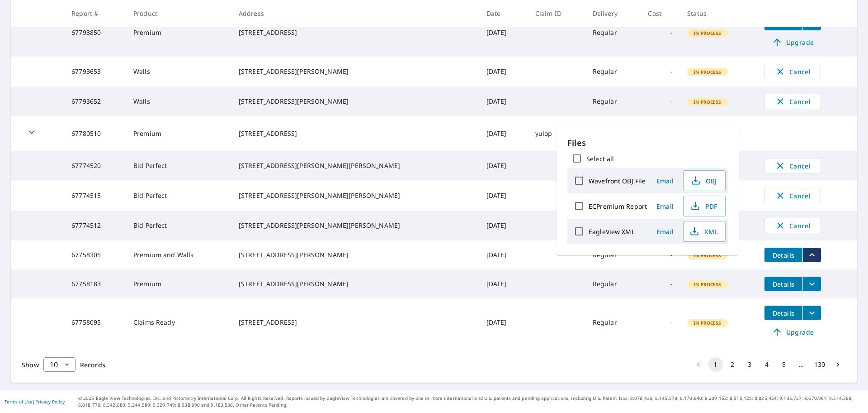 This screenshot has width=868, height=413. What do you see at coordinates (785, 364) in the screenshot?
I see `button: Go to page 5` at bounding box center [785, 364].